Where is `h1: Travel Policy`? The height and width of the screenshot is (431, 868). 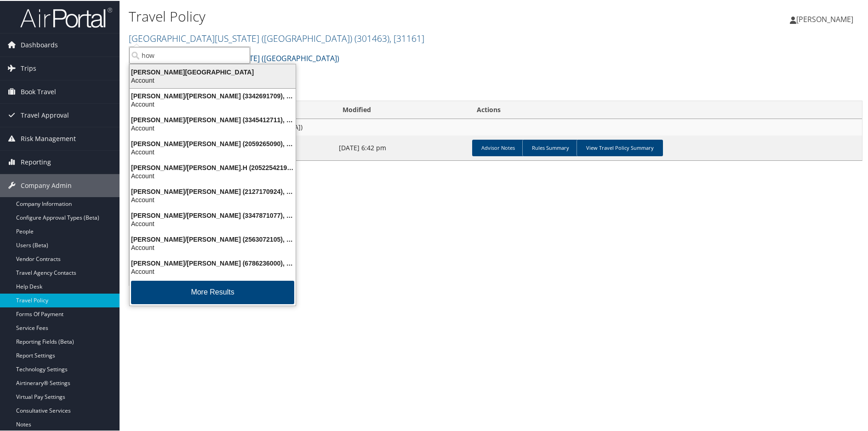
h1: Travel Policy is located at coordinates (374, 16).